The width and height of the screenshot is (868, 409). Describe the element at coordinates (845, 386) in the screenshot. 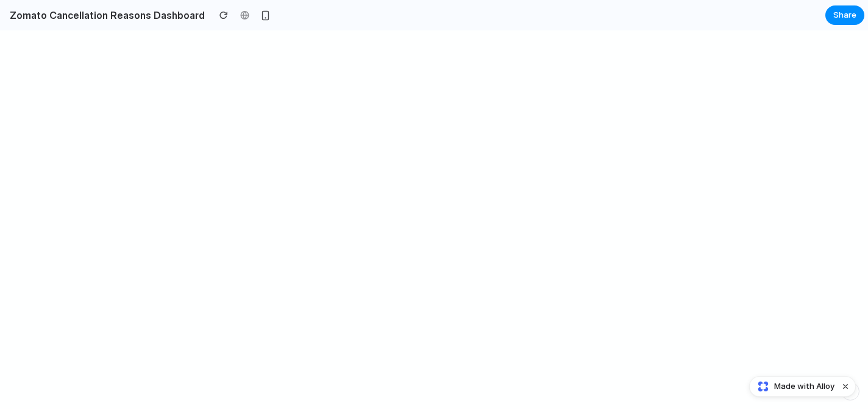

I see `button: Dismiss watermark` at that location.